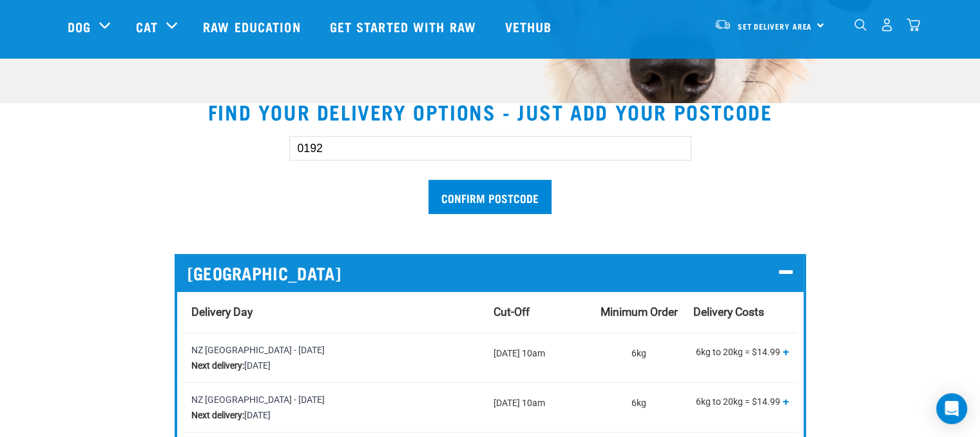 Image resolution: width=980 pixels, height=437 pixels. I want to click on img: home-icon-1@2x.png, so click(860, 24).